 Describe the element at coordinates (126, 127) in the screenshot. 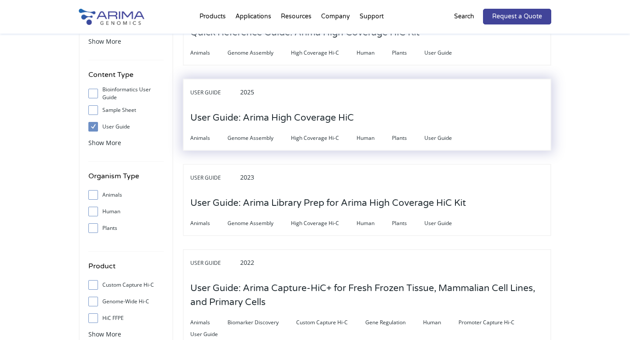

I see `label: User Guide` at that location.